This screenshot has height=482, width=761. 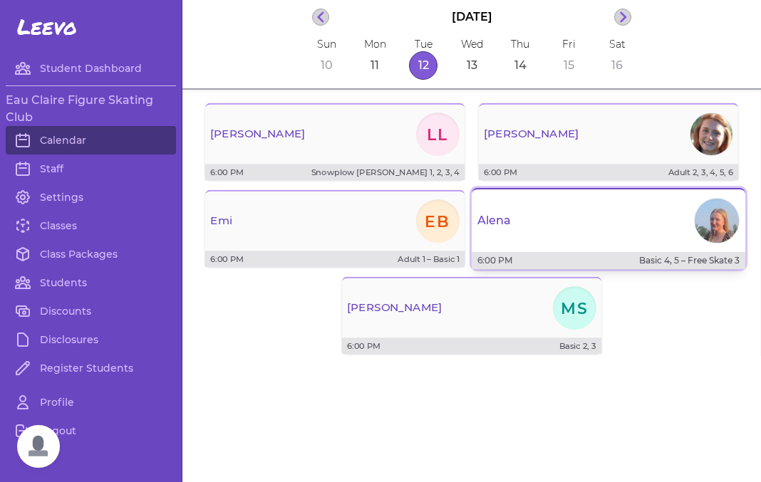 What do you see at coordinates (520, 66) in the screenshot?
I see `button: 14` at bounding box center [520, 66].